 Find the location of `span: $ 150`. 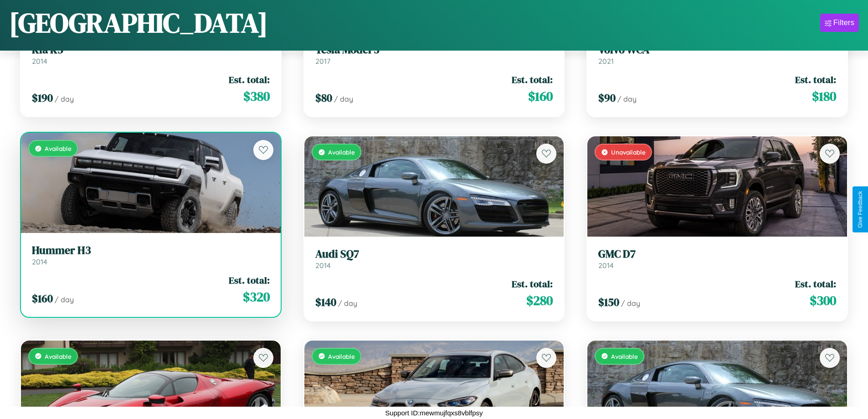

span: $ 150 is located at coordinates (609, 302).